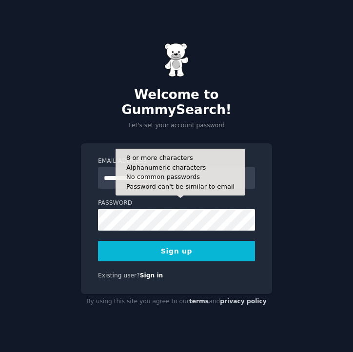  What do you see at coordinates (177, 60) in the screenshot?
I see `img: Gummy Bear` at bounding box center [177, 60].